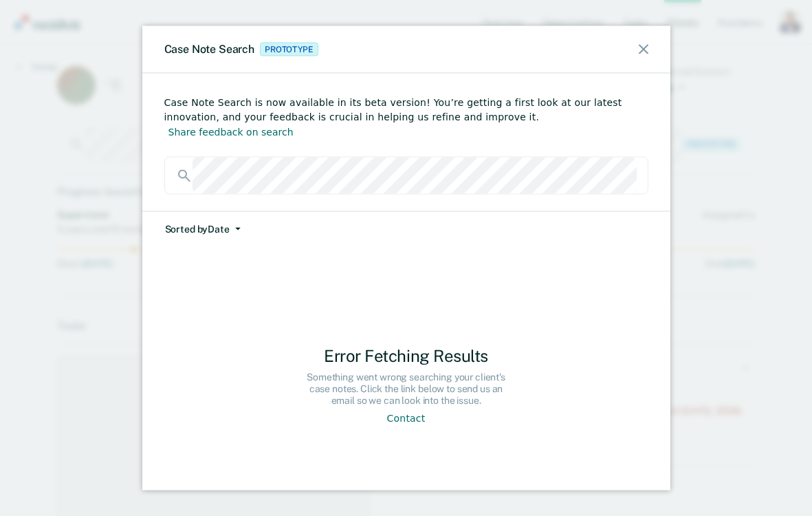  I want to click on span: Prototype, so click(289, 50).